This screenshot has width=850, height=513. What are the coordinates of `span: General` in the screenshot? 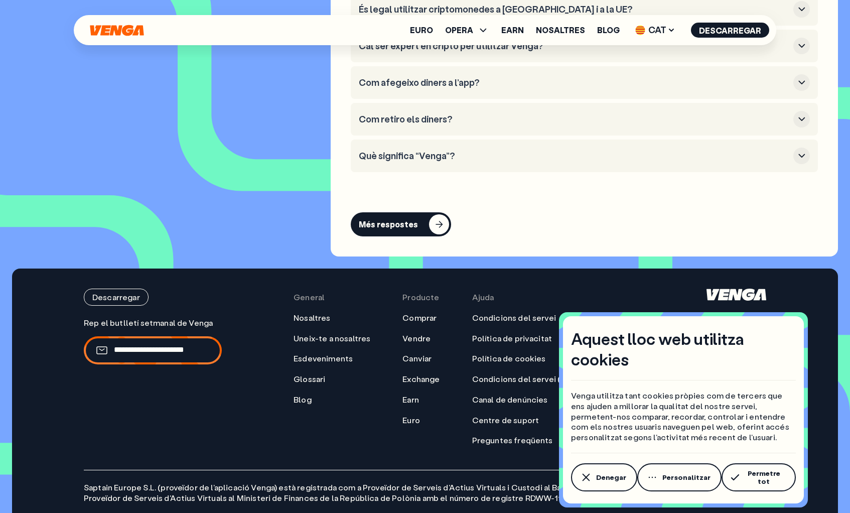 It's located at (309, 297).